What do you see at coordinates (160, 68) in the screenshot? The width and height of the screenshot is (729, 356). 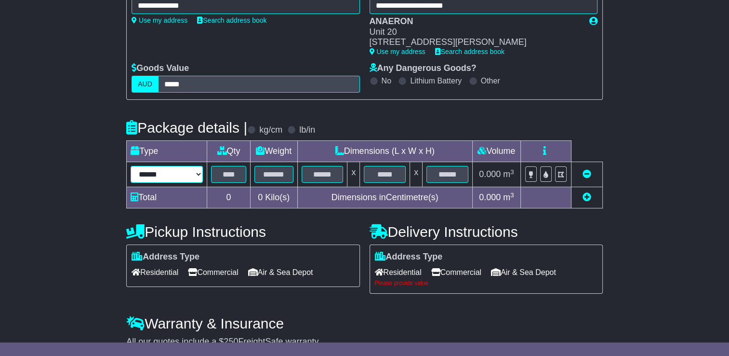 I see `label: Goods Value` at bounding box center [160, 68].